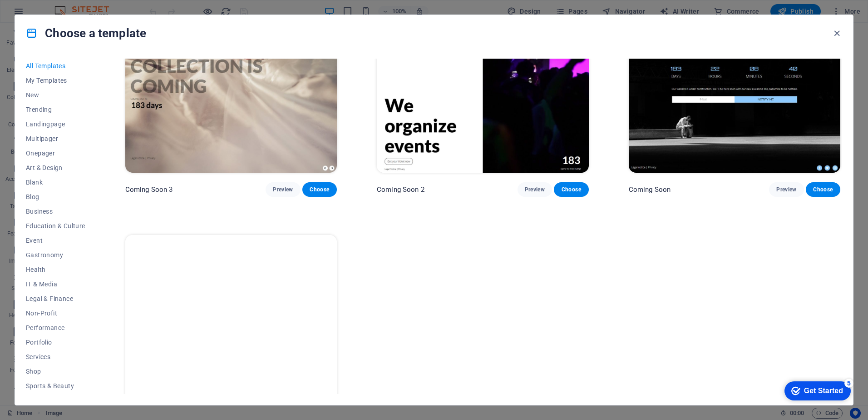  What do you see at coordinates (149, 189) in the screenshot?
I see `p: Coming Soon 3` at bounding box center [149, 189].